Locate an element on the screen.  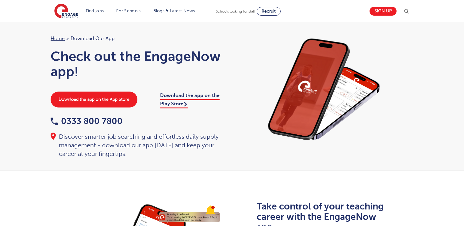
a: Download the app on the App Store is located at coordinates (94, 100).